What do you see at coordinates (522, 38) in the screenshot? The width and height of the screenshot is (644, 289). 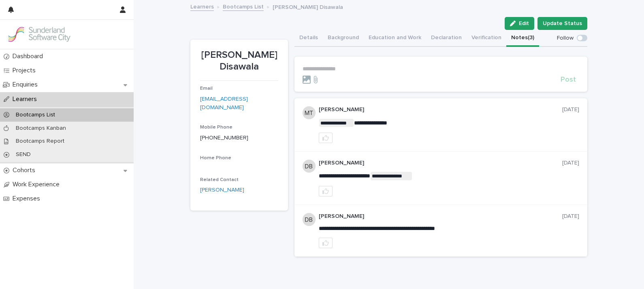 I see `button: Notes (3)` at bounding box center [522, 38].